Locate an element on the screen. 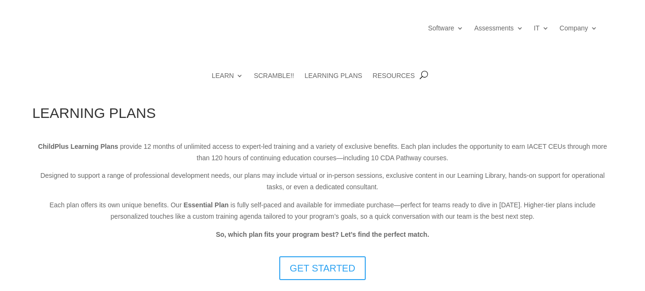  strong: So, which plan fits your program best? Let’s find the perfect match. is located at coordinates (322, 234).